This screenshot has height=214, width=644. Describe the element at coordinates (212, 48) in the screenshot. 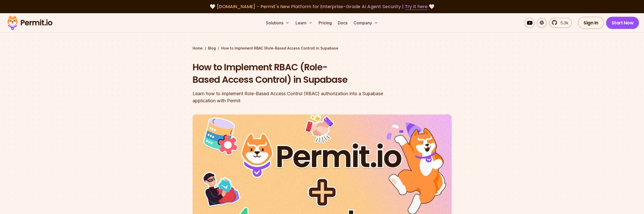

I see `a: Blog` at that location.